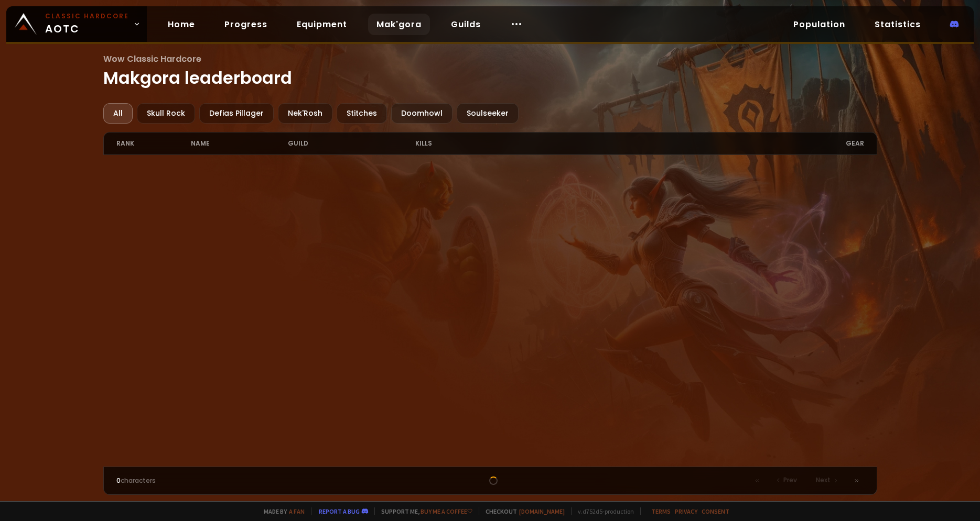 Image resolution: width=980 pixels, height=521 pixels. I want to click on div: Soulseeker, so click(488, 113).